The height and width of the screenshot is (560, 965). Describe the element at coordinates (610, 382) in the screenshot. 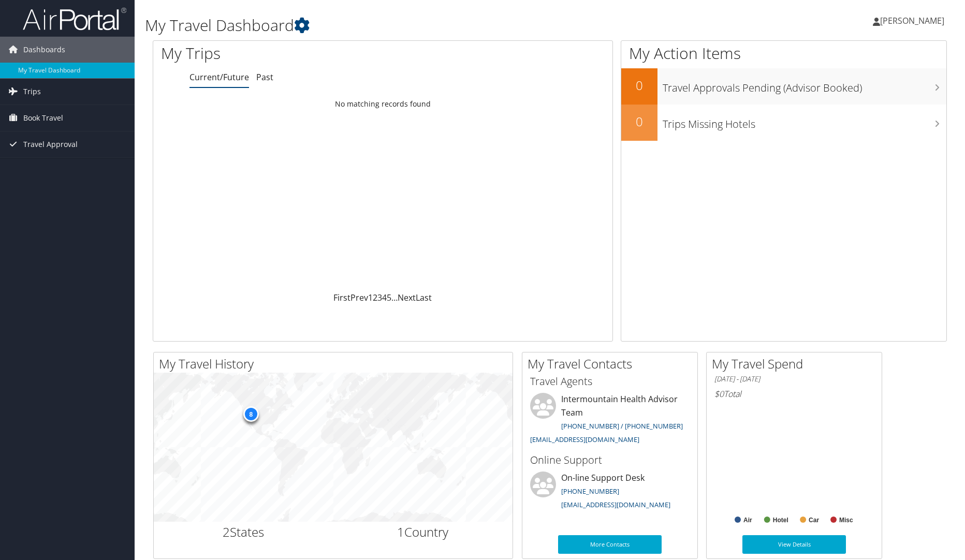

I see `h3: Travel Agents` at that location.